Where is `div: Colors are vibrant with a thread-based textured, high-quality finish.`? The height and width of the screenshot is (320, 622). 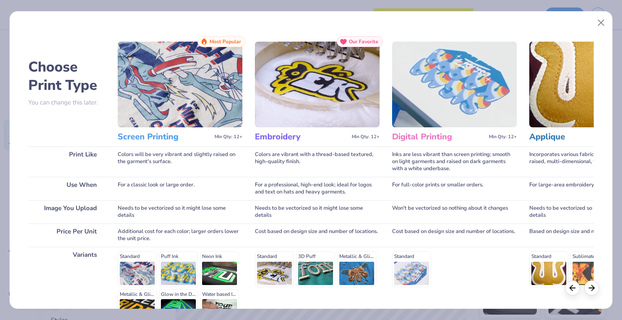
div: Colors are vibrant with a thread-based textured, high-quality finish. is located at coordinates (317, 161).